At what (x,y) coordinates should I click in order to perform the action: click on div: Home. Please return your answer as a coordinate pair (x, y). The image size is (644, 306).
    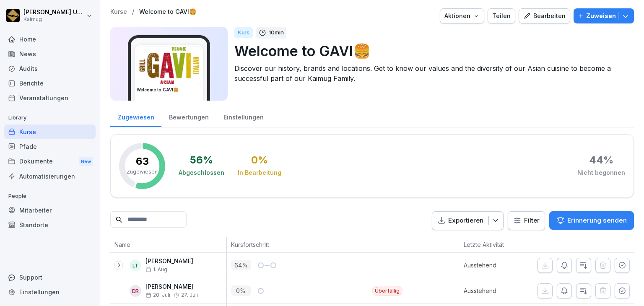
    Looking at the image, I should click on (50, 39).